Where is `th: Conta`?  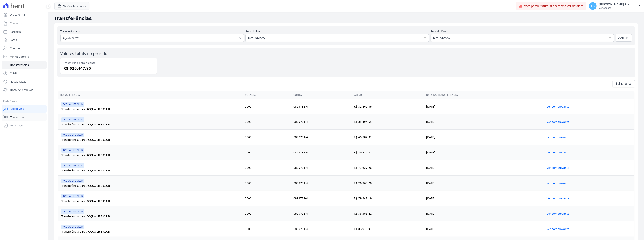
th: Conta is located at coordinates (322, 95).